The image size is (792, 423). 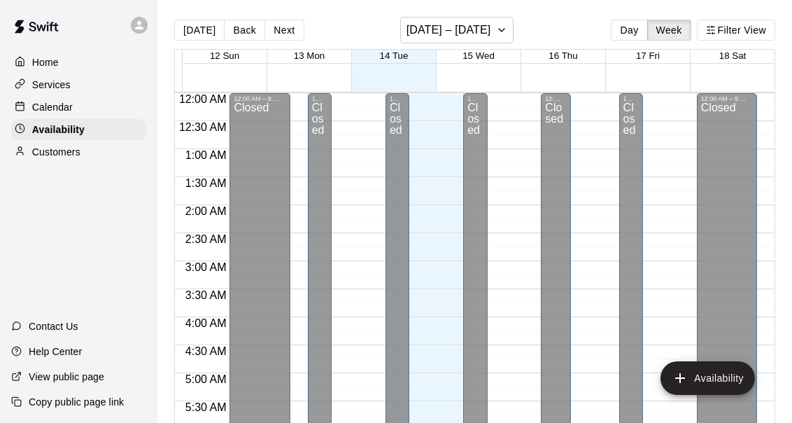 What do you see at coordinates (203, 99) in the screenshot?
I see `span: 12:00 AM` at bounding box center [203, 99].